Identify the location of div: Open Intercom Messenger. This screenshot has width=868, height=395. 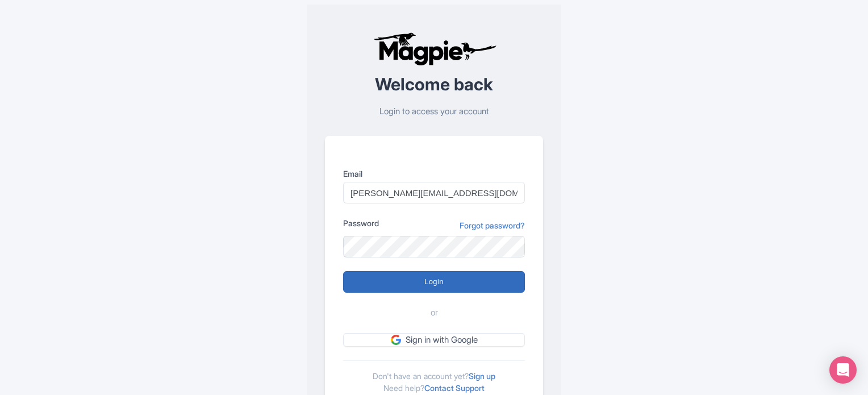
(843, 369).